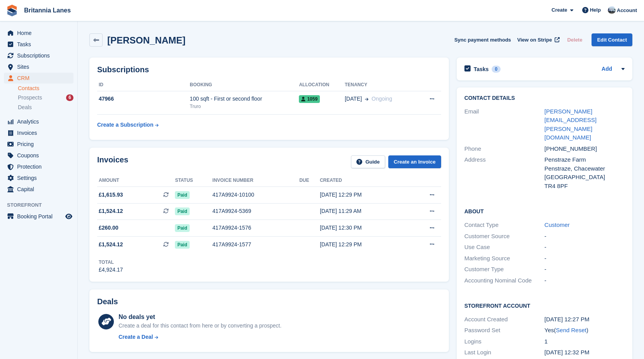 Image resolution: width=644 pixels, height=359 pixels. What do you see at coordinates (481, 69) in the screenshot?
I see `h2: Tasks` at bounding box center [481, 69].